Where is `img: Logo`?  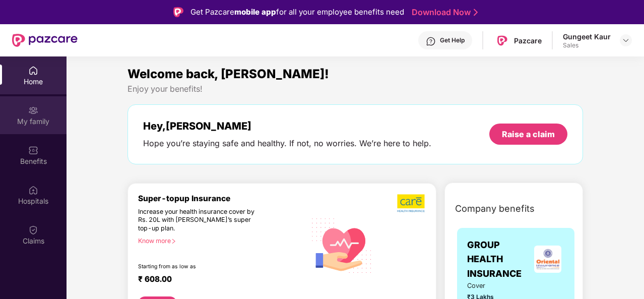
img: Logo is located at coordinates (178, 12).